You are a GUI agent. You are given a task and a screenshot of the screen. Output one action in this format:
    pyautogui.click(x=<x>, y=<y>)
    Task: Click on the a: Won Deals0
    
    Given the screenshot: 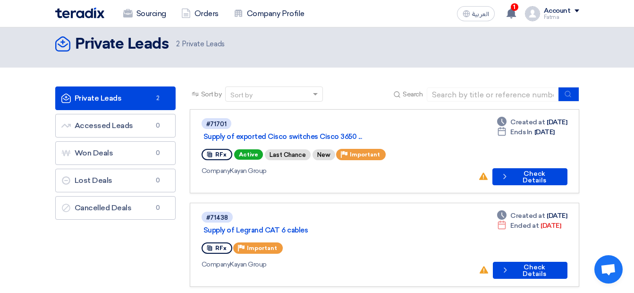 What is the action you would take?
    pyautogui.click(x=115, y=153)
    